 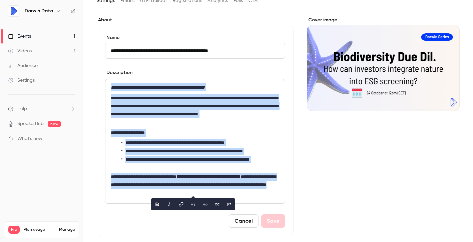 I want to click on button: Cancel, so click(x=243, y=221).